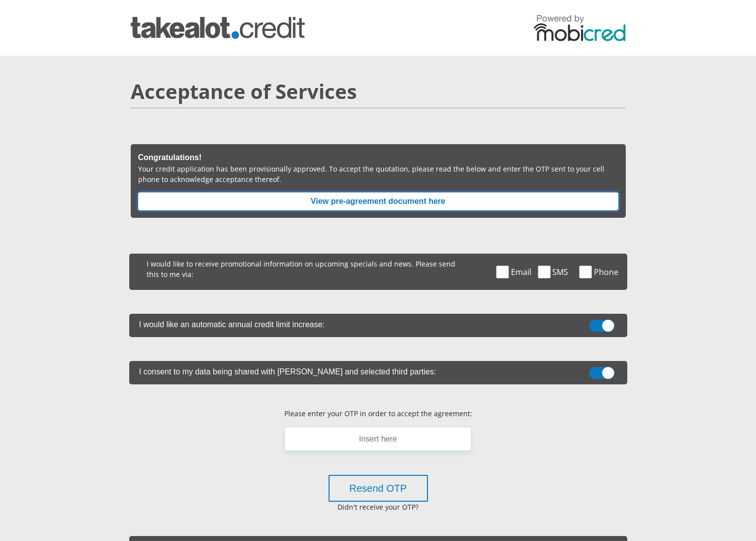 Image resolution: width=756 pixels, height=541 pixels. I want to click on img: powered by mobicred logo, so click(580, 28).